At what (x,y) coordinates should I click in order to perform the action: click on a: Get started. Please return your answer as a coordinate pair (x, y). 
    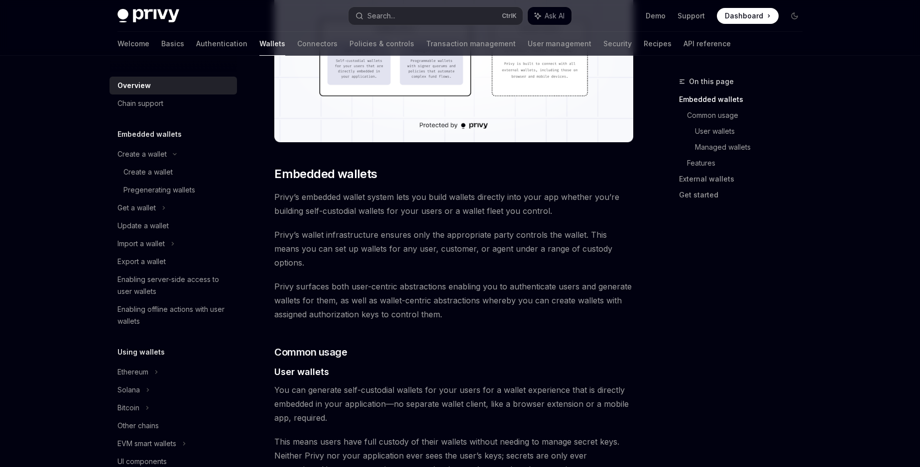
    Looking at the image, I should click on (745, 195).